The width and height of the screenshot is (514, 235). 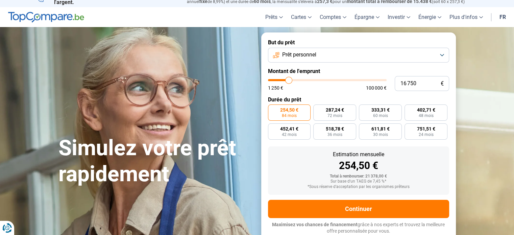 I want to click on button: Prêt personnel, so click(x=359, y=55).